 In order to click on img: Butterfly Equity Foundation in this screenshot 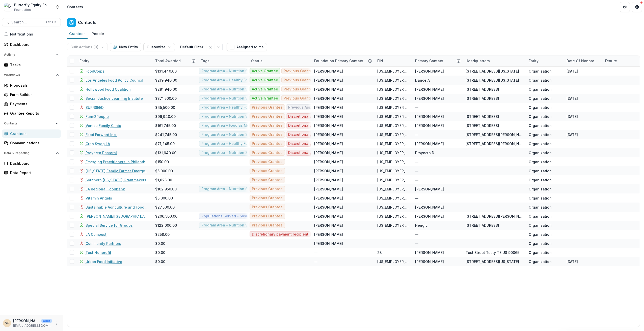, I will do `click(8, 7)`.